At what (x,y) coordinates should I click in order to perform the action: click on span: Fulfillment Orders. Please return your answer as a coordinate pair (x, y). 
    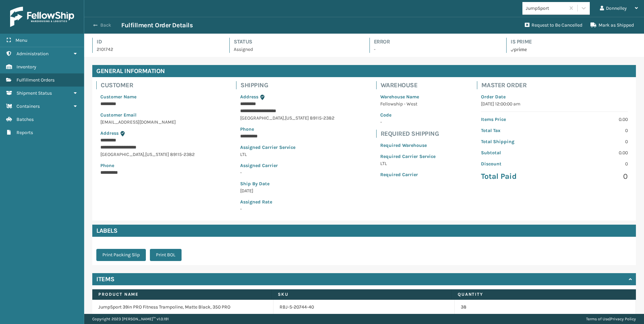
    Looking at the image, I should click on (35, 80).